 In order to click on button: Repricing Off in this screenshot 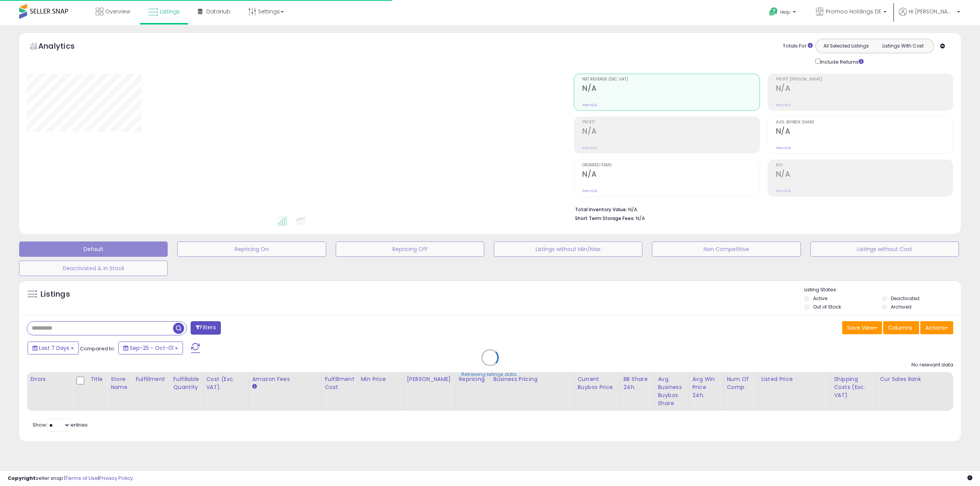, I will do `click(410, 249)`.